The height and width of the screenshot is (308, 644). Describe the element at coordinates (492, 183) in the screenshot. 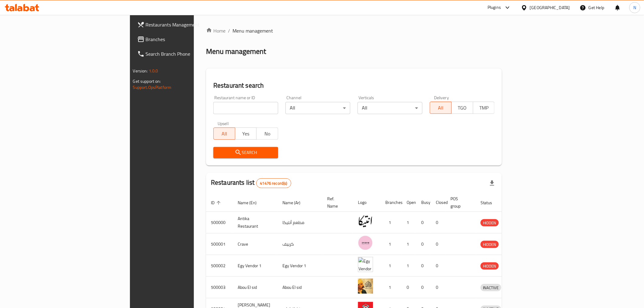

I see `div: Export file` at that location.